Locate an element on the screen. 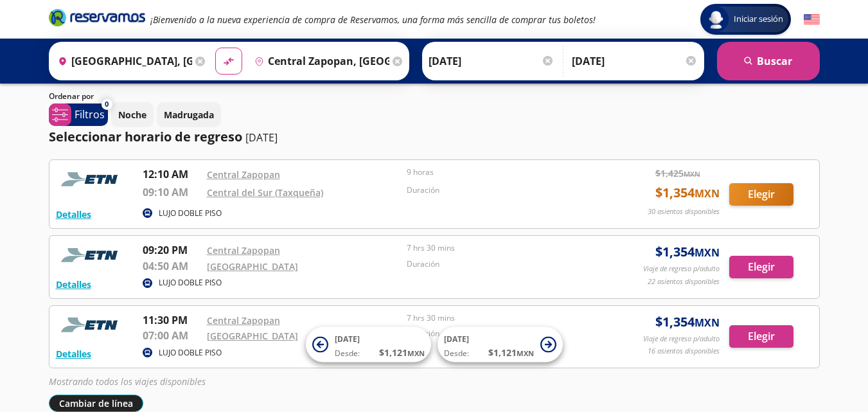 This screenshot has height=412, width=868. em: ¡Bienvenido a la nueva experiencia de compra de Reservamos, una forma más sencilla de comprar tus... is located at coordinates (372, 20).